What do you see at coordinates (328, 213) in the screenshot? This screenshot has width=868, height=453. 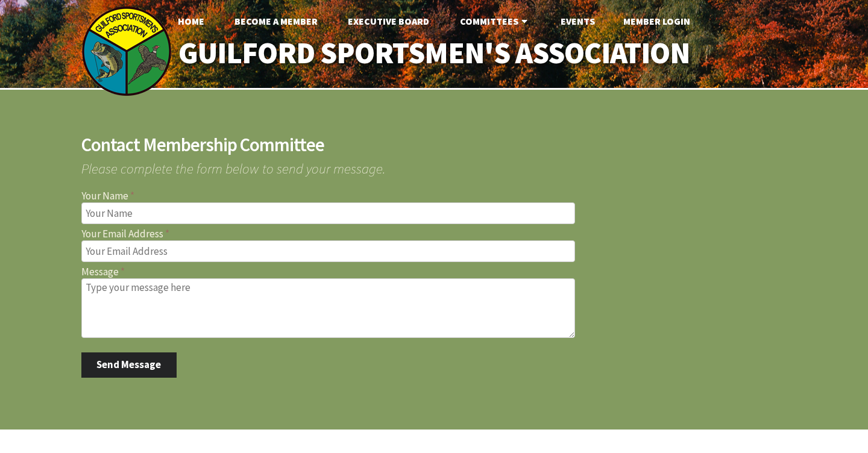 I see `input: Your Name` at bounding box center [328, 213].